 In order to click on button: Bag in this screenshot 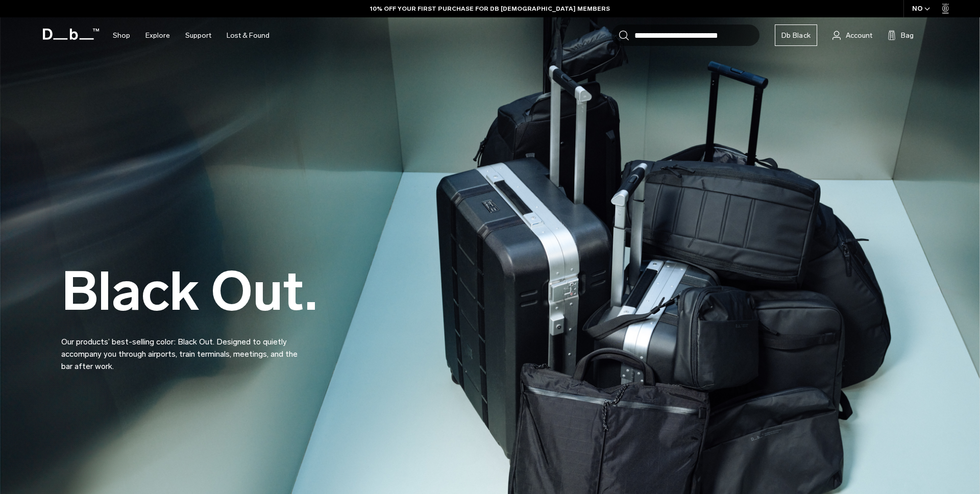, I will do `click(901, 35)`.